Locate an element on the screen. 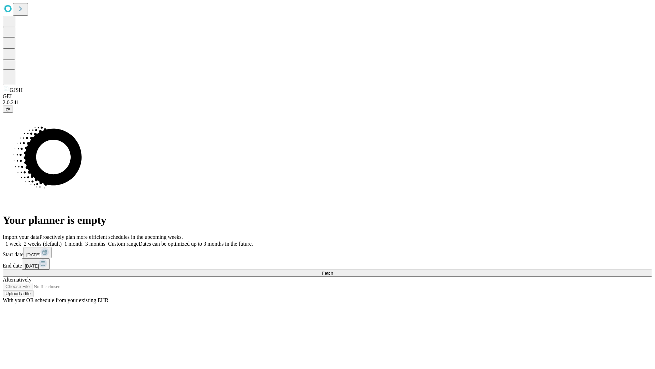 The height and width of the screenshot is (369, 655). h1: Your planner is empty is located at coordinates (328, 220).